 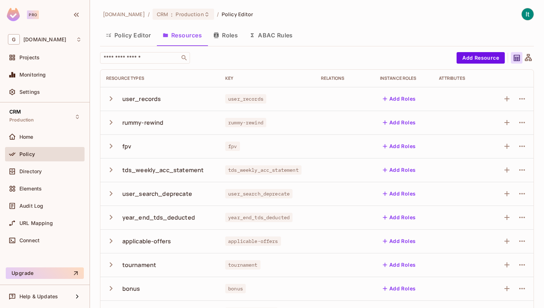 What do you see at coordinates (27, 154) in the screenshot?
I see `span: Policy` at bounding box center [27, 154].